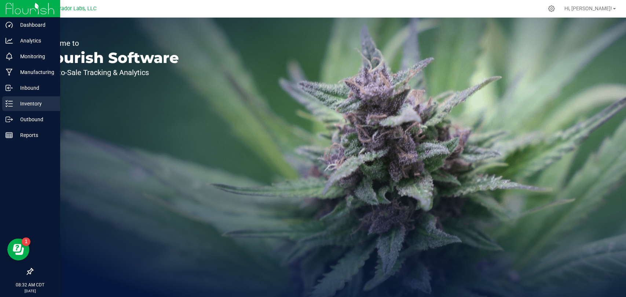 Image resolution: width=626 pixels, height=297 pixels. What do you see at coordinates (4, 4) in the screenshot?
I see `span: 1` at bounding box center [4, 4].